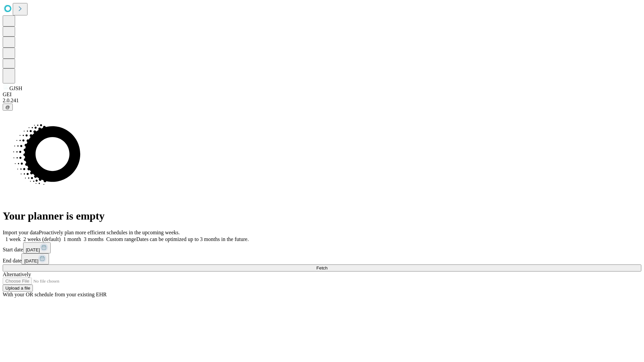 The image size is (644, 362). I want to click on span: With your OR schedule from your existing EHR, so click(55, 294).